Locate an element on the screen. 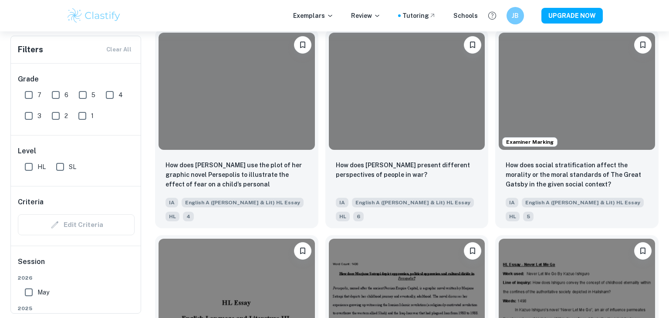  div: Criteria filters are unavailable when searching by topic is located at coordinates (76, 225).